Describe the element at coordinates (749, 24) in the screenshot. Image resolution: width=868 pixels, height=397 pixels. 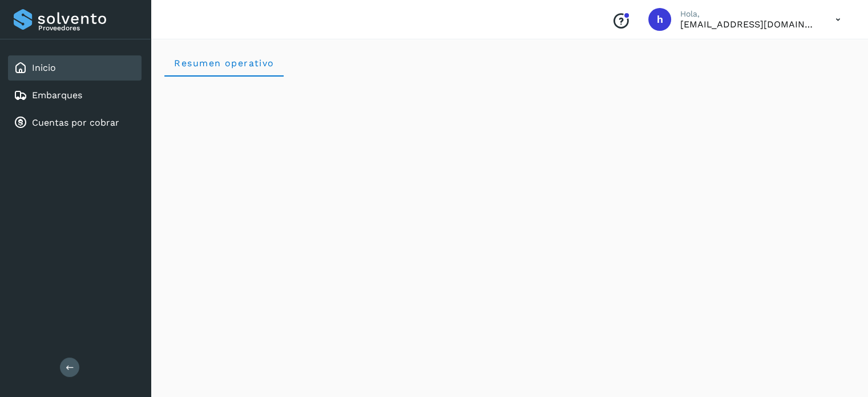
I see `p: hpichardo@karesan.com.mx` at that location.